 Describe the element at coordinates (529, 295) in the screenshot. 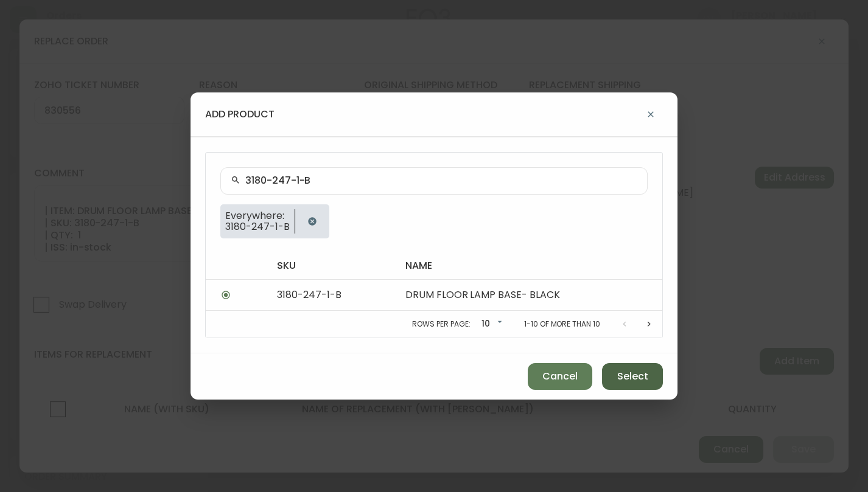

I see `td: DRUM FLOOR LAMP BASE- BLACK` at that location.